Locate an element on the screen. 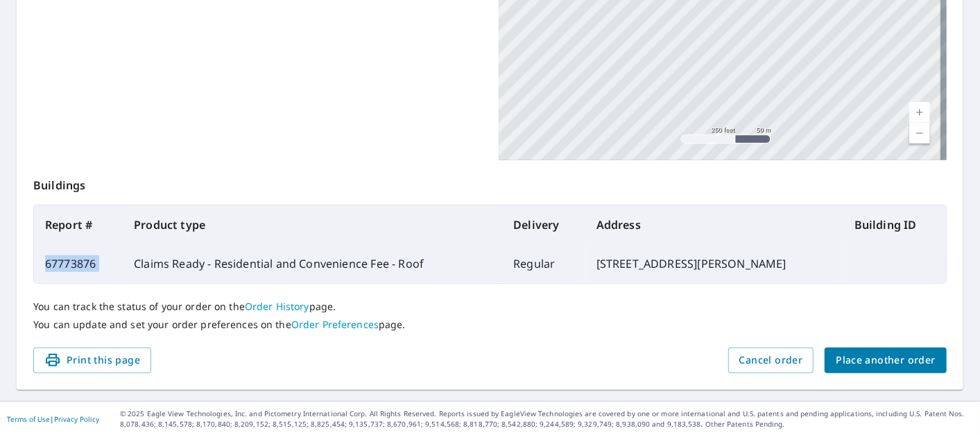  a: Terms of Use is located at coordinates (28, 419).